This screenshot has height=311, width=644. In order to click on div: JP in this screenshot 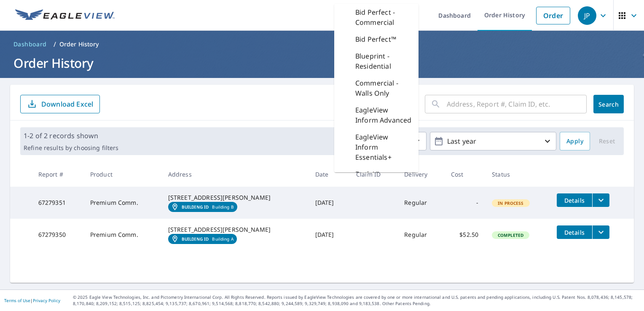, I will do `click(587, 15)`.